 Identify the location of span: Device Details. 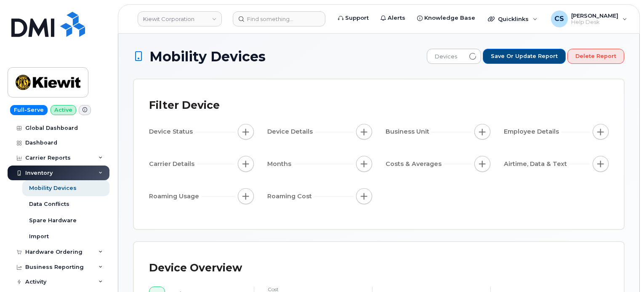
(291, 132).